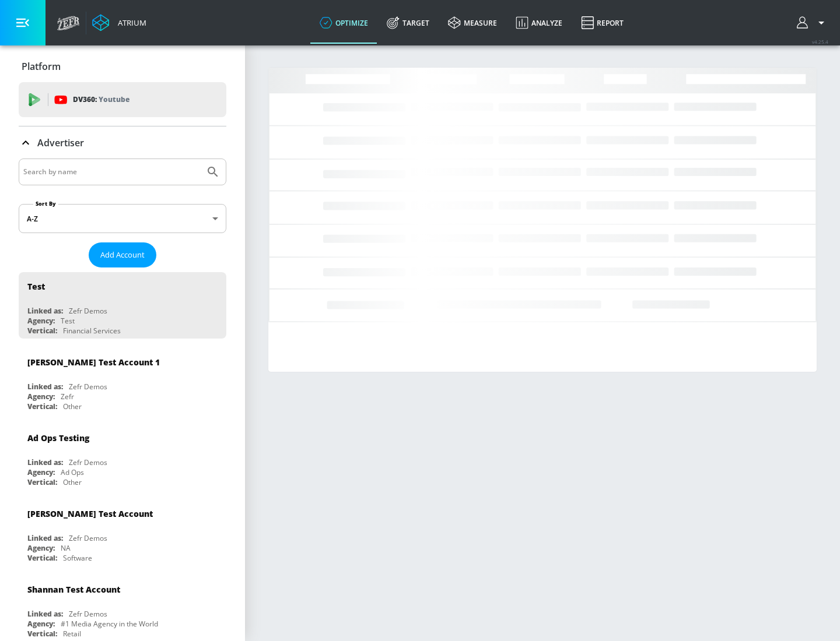  Describe the element at coordinates (123, 100) in the screenshot. I see `div: DV360: Youtube` at that location.